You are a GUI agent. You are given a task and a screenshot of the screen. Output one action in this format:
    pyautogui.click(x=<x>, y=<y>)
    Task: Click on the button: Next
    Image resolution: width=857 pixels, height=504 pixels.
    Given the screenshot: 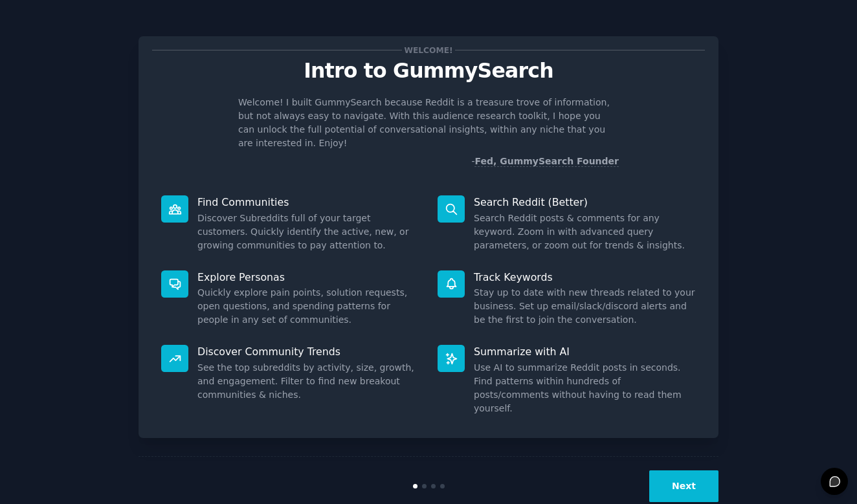 What is the action you would take?
    pyautogui.click(x=684, y=486)
    